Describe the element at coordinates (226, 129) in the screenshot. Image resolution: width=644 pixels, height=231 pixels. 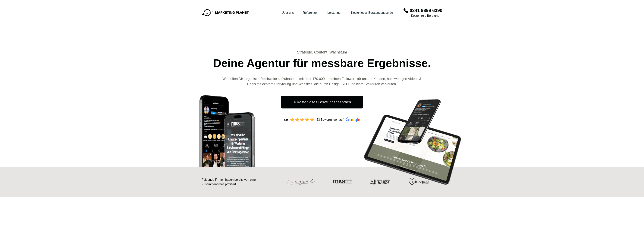
I see `img: Marketing Planet Iphones mit Website und Social Media Kunden` at that location.